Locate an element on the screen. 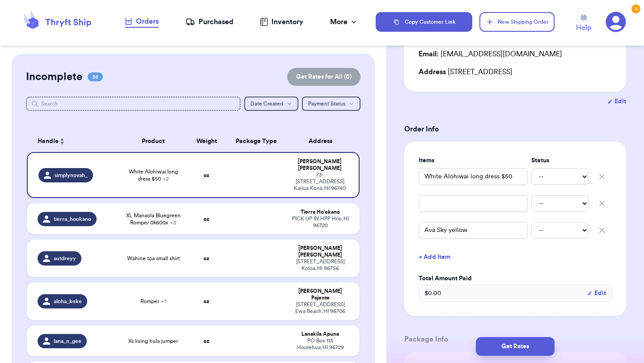 Image resolution: width=644 pixels, height=363 pixels. label: Total Amount Paid is located at coordinates (515, 279).